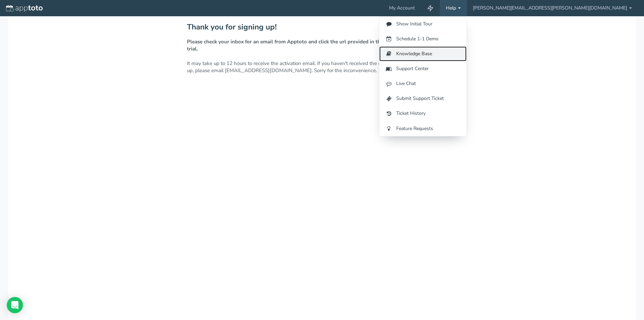 The width and height of the screenshot is (644, 320). What do you see at coordinates (423, 99) in the screenshot?
I see `a: Submit Support Ticket` at bounding box center [423, 99].